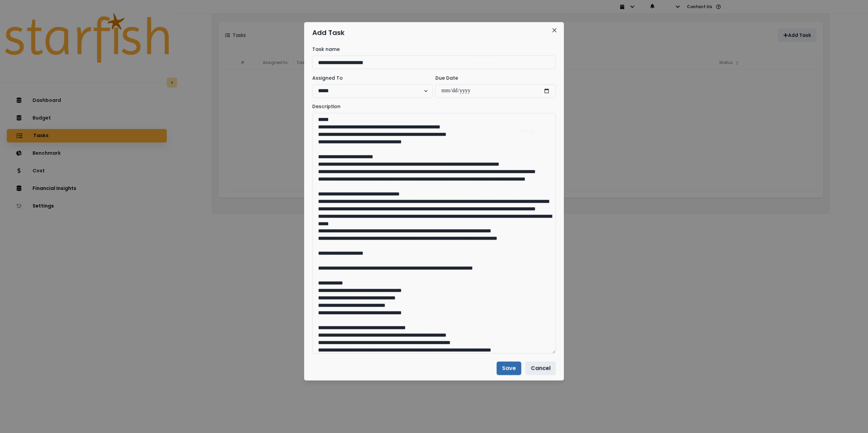 The image size is (868, 433). I want to click on label: Task name, so click(432, 49).